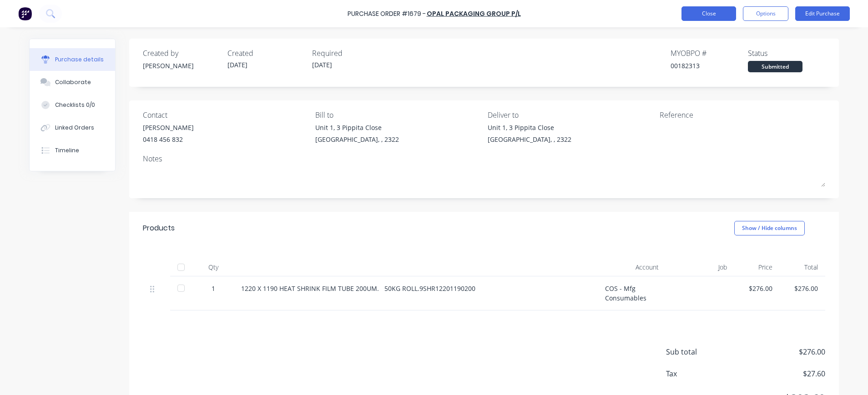  What do you see at coordinates (701, 267) in the screenshot?
I see `div: Job` at bounding box center [701, 267].